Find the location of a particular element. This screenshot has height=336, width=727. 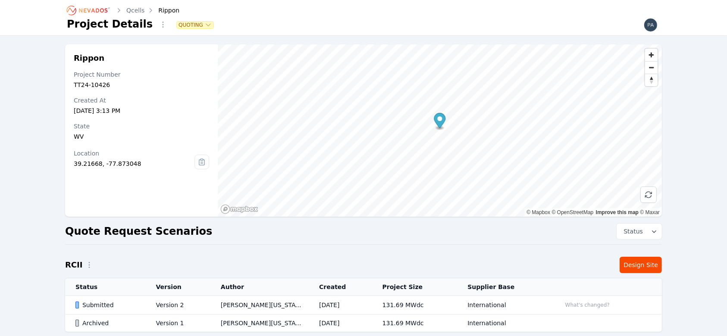

h2: Rippon is located at coordinates (141, 58).